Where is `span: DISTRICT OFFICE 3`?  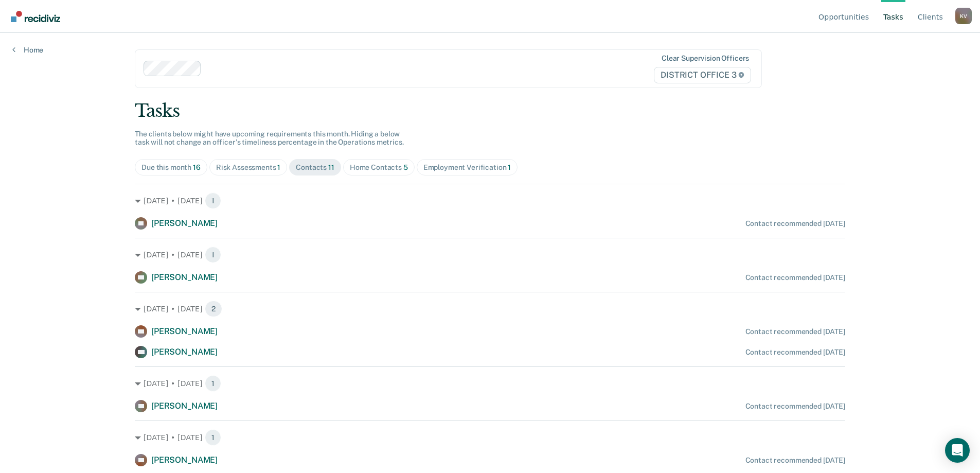
span: DISTRICT OFFICE 3 is located at coordinates (702, 75).